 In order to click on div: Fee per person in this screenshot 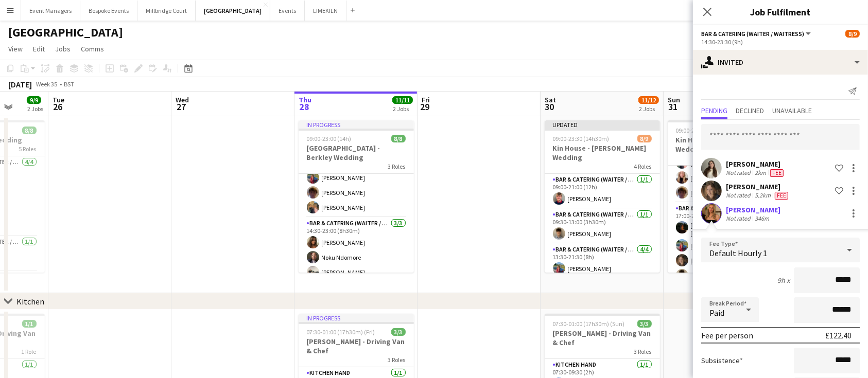, I will do `click(727, 335)`.